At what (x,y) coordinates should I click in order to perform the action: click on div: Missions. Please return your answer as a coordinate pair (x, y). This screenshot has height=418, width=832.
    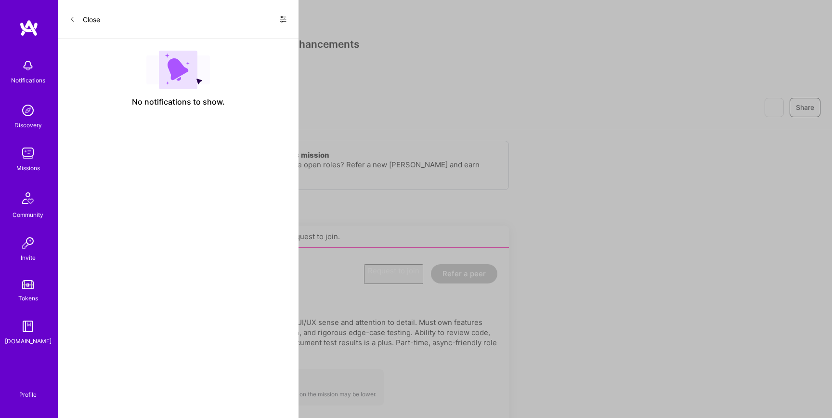
    Looking at the image, I should click on (28, 168).